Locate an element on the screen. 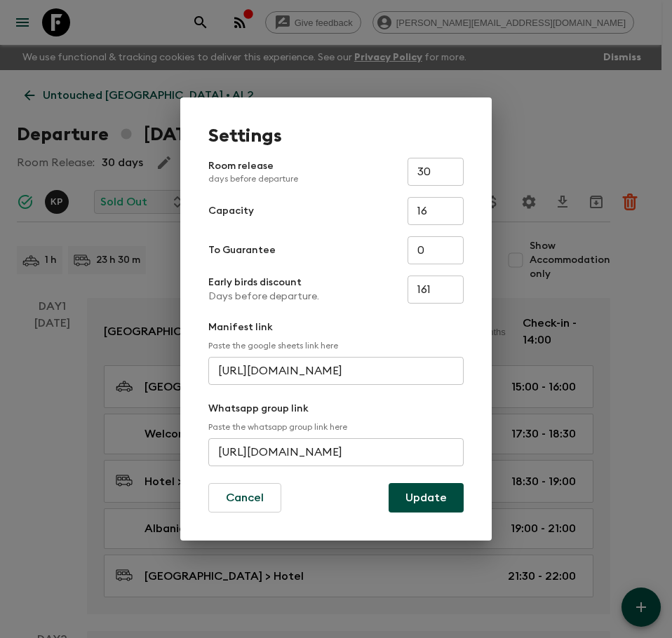 The height and width of the screenshot is (638, 672). input: e.g. https://docs.google.com/spreadsheets/d/1P7Zz9v8J0vXy1Q/edit#gid=0 is located at coordinates (336, 371).